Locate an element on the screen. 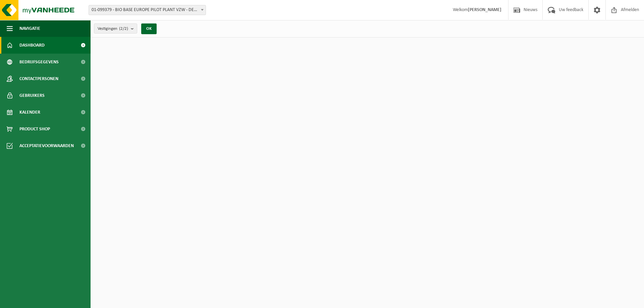  count: (2/2) is located at coordinates (123, 29).